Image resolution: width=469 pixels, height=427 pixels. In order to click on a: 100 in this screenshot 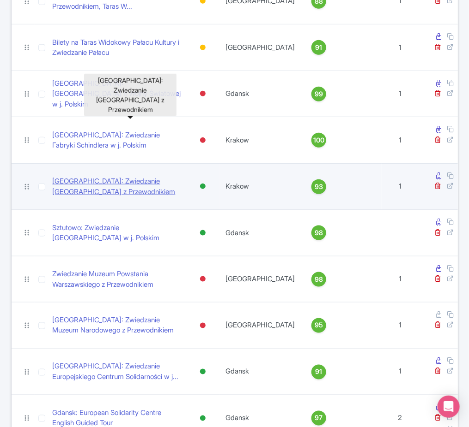, I will do `click(319, 140)`.